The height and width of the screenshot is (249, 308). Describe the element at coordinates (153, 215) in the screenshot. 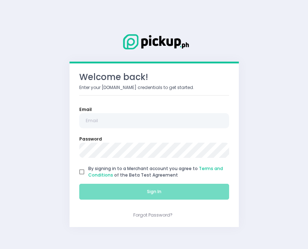

I see `a: Forgot Password?` at that location.